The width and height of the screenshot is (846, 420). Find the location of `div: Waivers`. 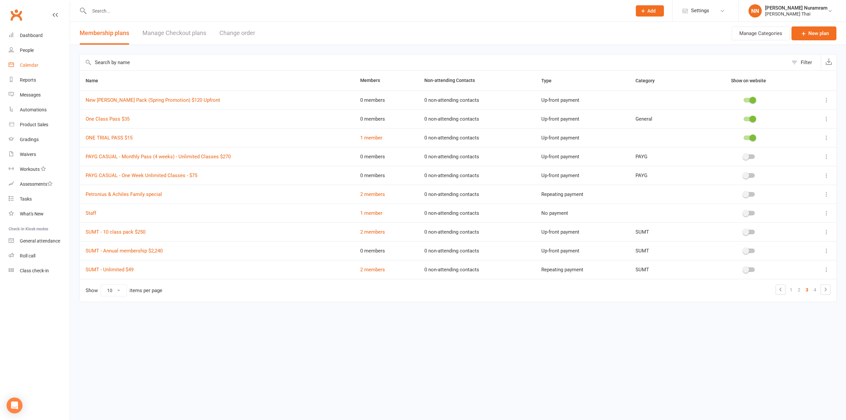

div: Waivers is located at coordinates (28, 154).